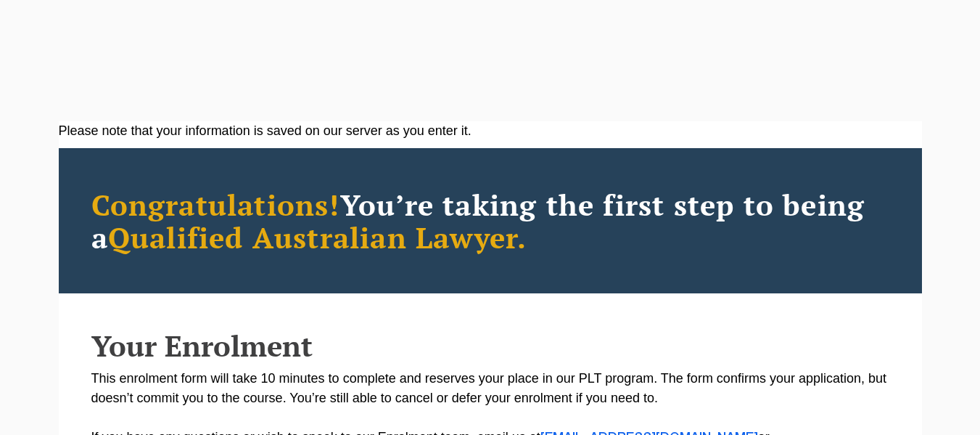  What do you see at coordinates (490, 221) in the screenshot?
I see `h2: You’re taking the first step to being a` at bounding box center [490, 221].